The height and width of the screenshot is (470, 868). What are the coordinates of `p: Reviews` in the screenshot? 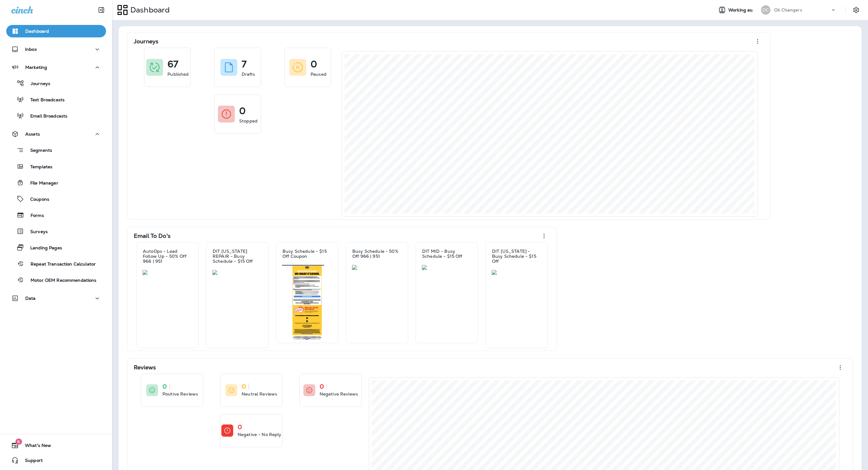 It's located at (144, 368).